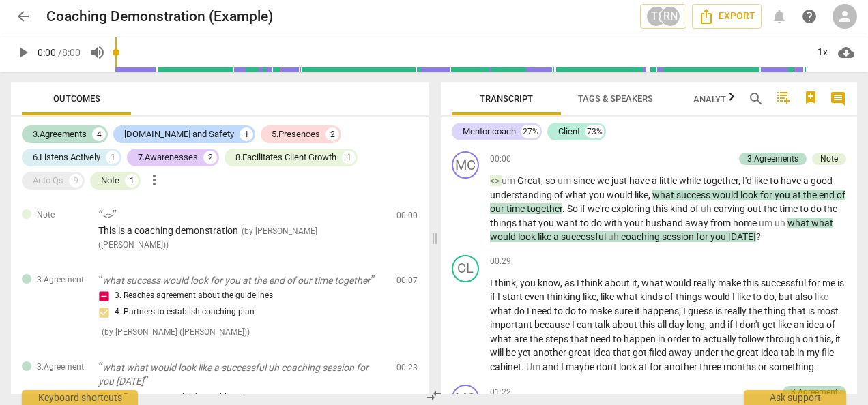 This screenshot has width=868, height=405. Describe the element at coordinates (155, 181) in the screenshot. I see `span: more_vert` at that location.